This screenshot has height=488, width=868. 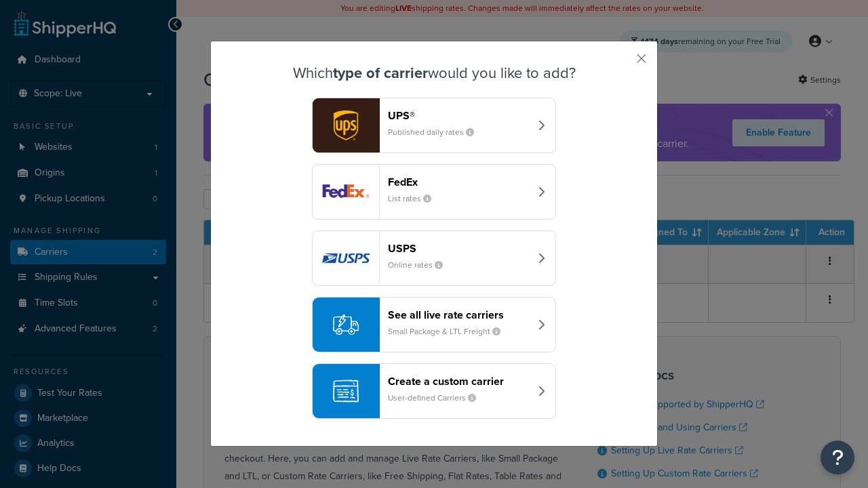 I want to click on strong: type of carrier, so click(x=380, y=72).